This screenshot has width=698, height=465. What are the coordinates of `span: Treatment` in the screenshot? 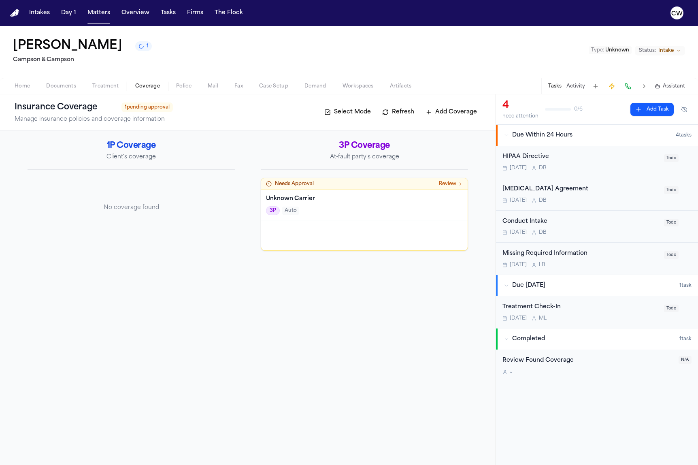 It's located at (106, 86).